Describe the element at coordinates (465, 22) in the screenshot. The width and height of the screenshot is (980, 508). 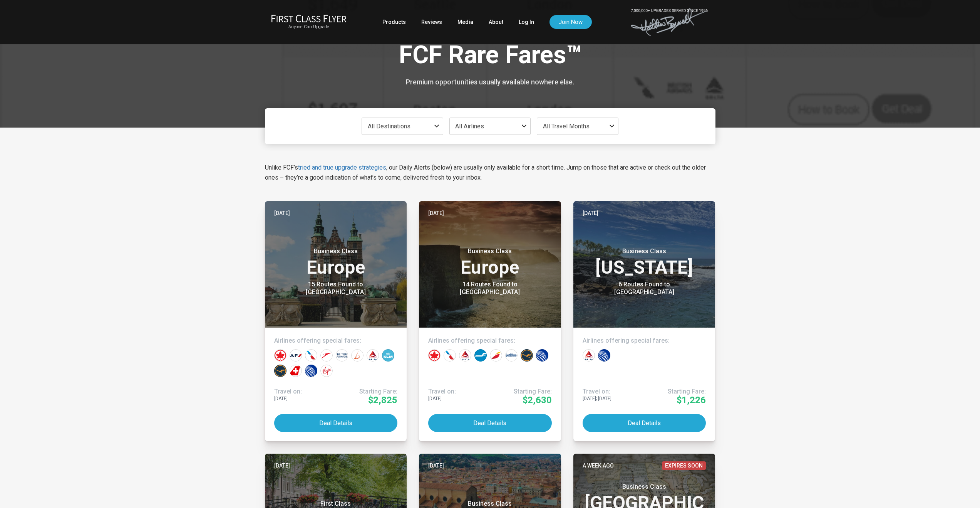
I see `a: Media` at that location.